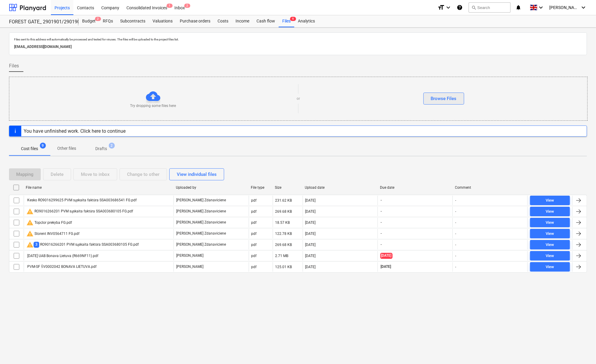  I want to click on div: RFQs, so click(108, 21).